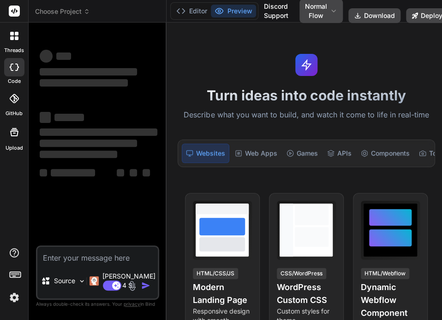  Describe the element at coordinates (65, 281) in the screenshot. I see `p: Source` at that location.